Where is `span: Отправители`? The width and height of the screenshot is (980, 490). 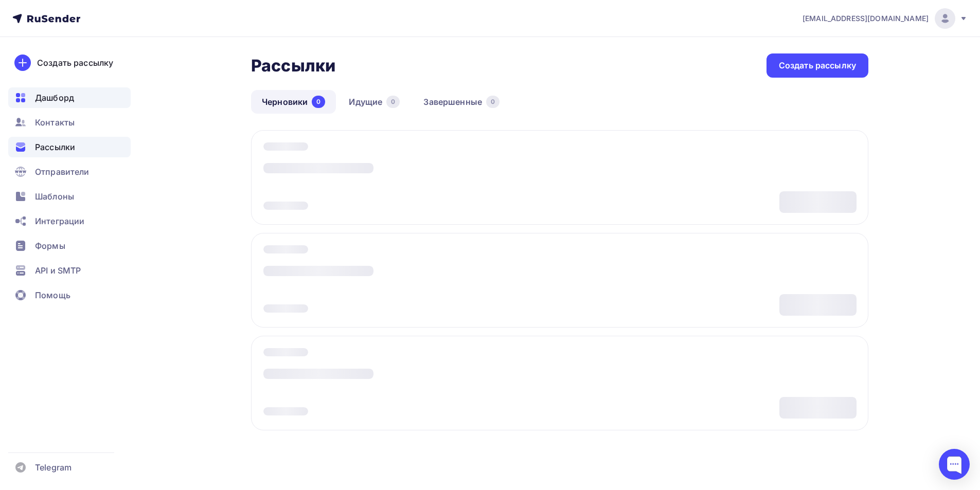 span: Отправители is located at coordinates (62, 172).